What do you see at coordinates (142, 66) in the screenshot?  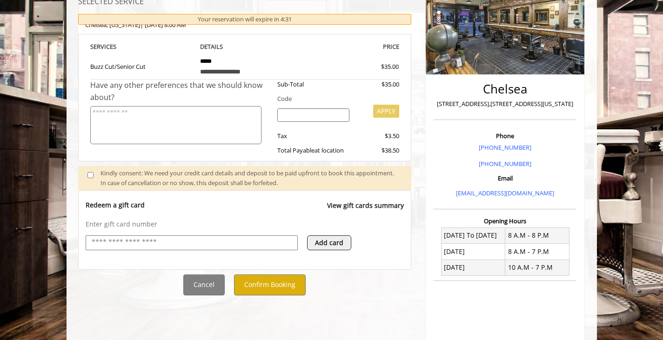 I see `td: Buzz Cut/Senior Cut` at bounding box center [142, 66].